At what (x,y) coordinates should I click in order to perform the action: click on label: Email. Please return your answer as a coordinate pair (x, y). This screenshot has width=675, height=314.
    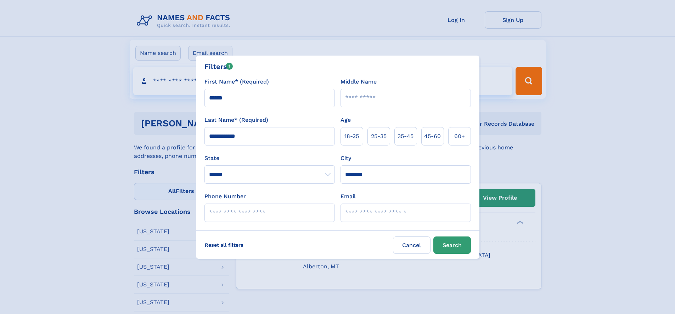
    Looking at the image, I should click on (348, 197).